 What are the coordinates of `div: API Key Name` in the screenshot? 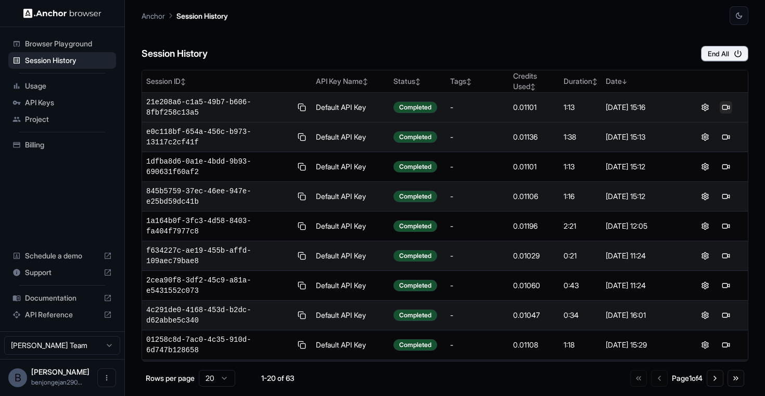 It's located at (350, 81).